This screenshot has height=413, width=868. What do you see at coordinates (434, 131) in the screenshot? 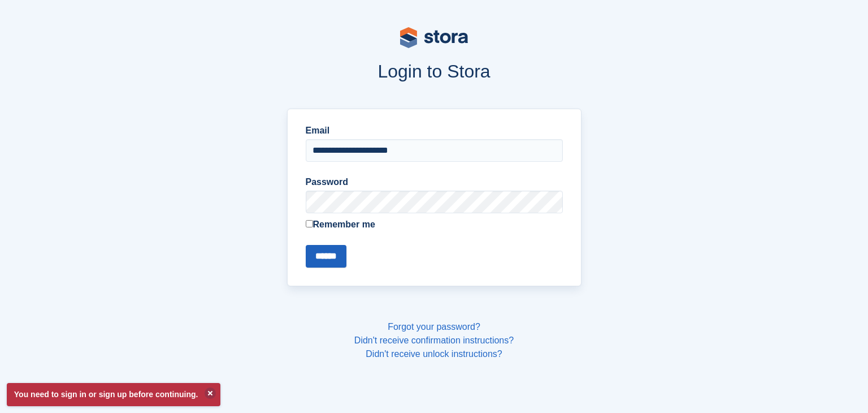
I see `label: Email` at bounding box center [434, 131].